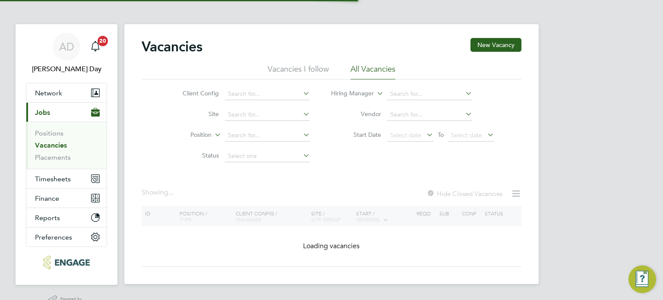  What do you see at coordinates (66, 262) in the screenshot?
I see `a: Go to home page` at bounding box center [66, 262].